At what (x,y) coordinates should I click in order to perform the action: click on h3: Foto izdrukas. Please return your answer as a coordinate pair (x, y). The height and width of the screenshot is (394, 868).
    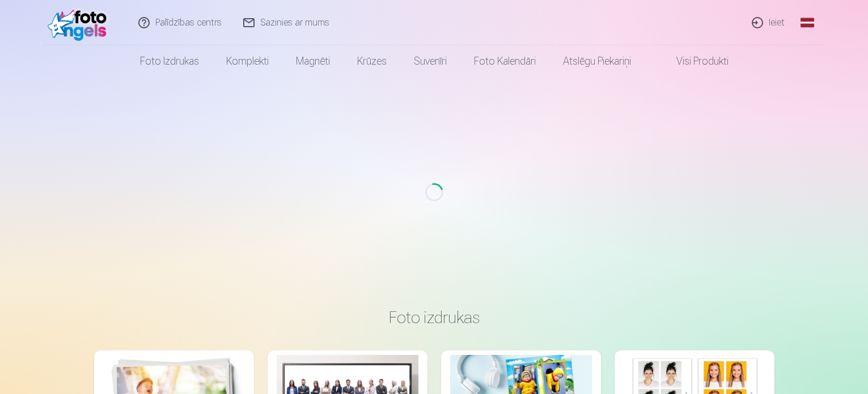
    Looking at the image, I should click on (434, 318).